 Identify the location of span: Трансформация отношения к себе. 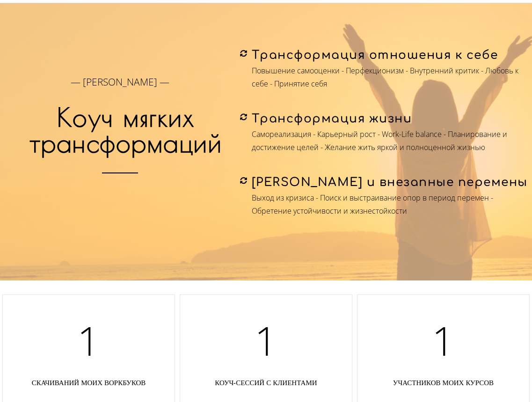
(374, 55).